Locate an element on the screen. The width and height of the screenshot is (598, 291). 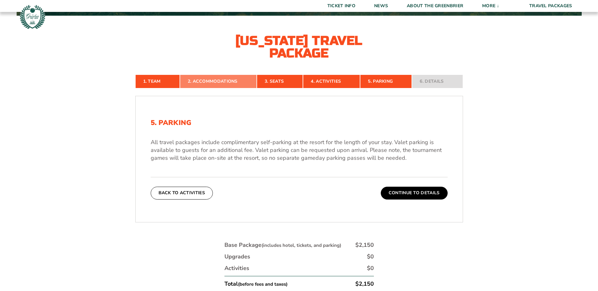
h2: 5. Parking is located at coordinates (299, 123).